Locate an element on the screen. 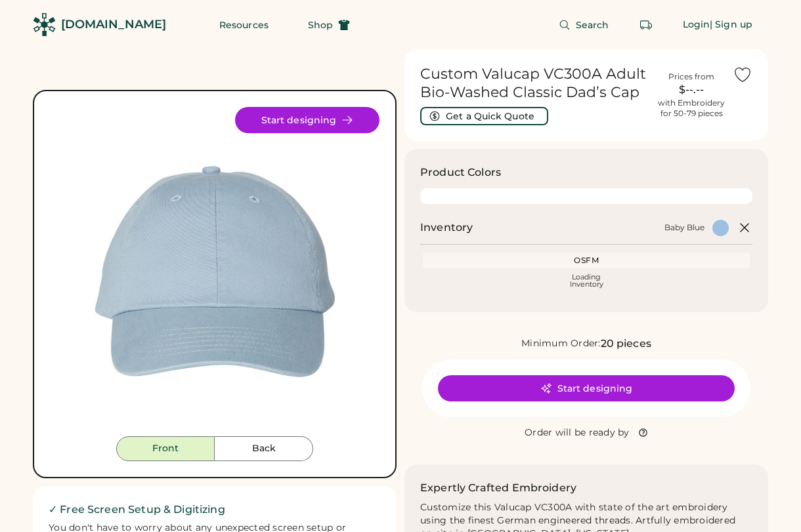 The image size is (801, 532). button: Resources is located at coordinates (243, 25).